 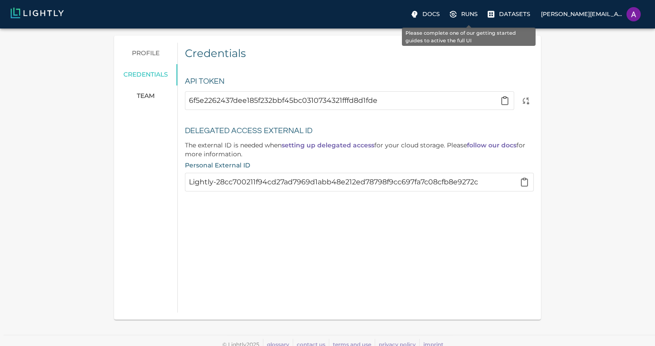 I want to click on h5: Credentials, so click(x=359, y=53).